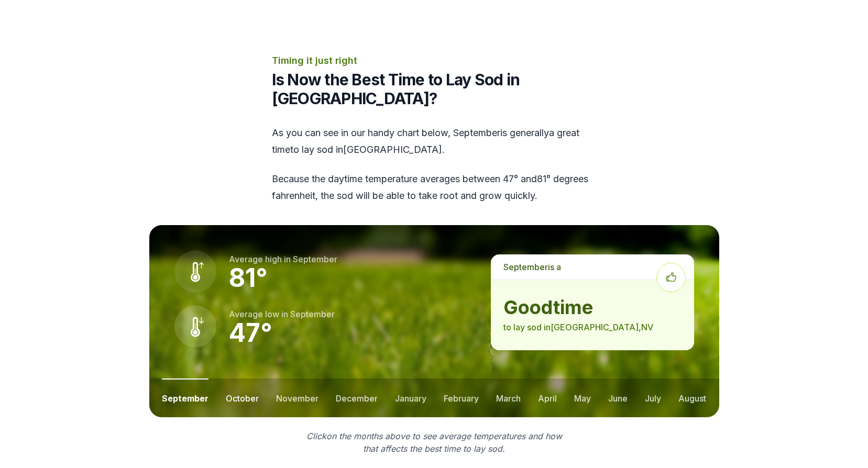 The image size is (868, 468). What do you see at coordinates (461, 397) in the screenshot?
I see `button: february` at bounding box center [461, 397].